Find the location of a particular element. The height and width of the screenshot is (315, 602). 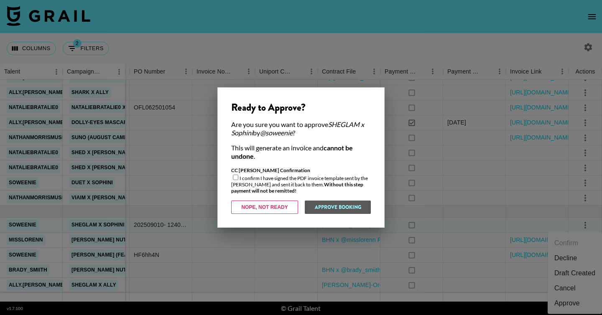

button: Nope, Not Ready is located at coordinates (265, 207).